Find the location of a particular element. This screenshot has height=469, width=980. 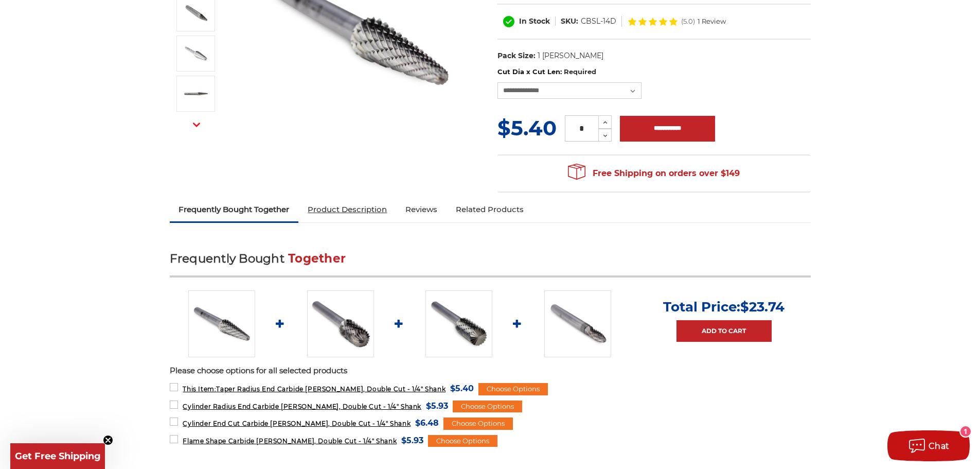

a: Add to Cart is located at coordinates (724, 331).